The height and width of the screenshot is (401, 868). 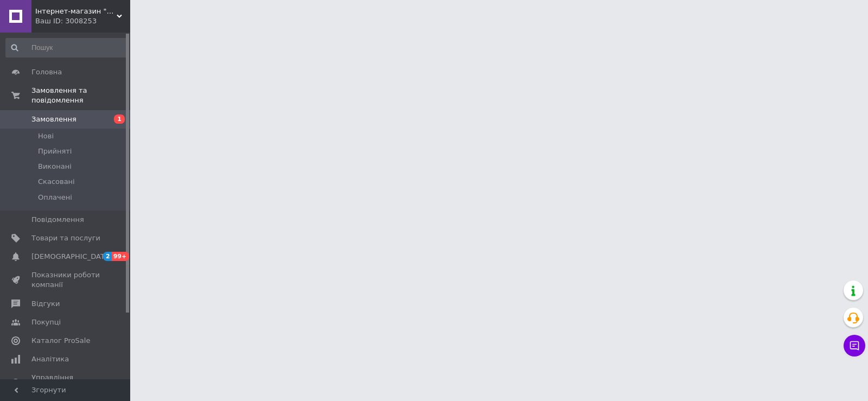 I want to click on span: Аналітика, so click(x=50, y=359).